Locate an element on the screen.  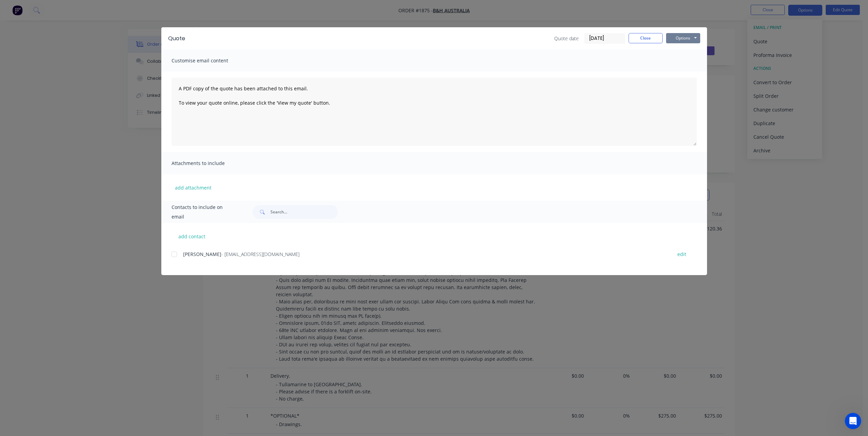
button: add contact is located at coordinates (192, 236).